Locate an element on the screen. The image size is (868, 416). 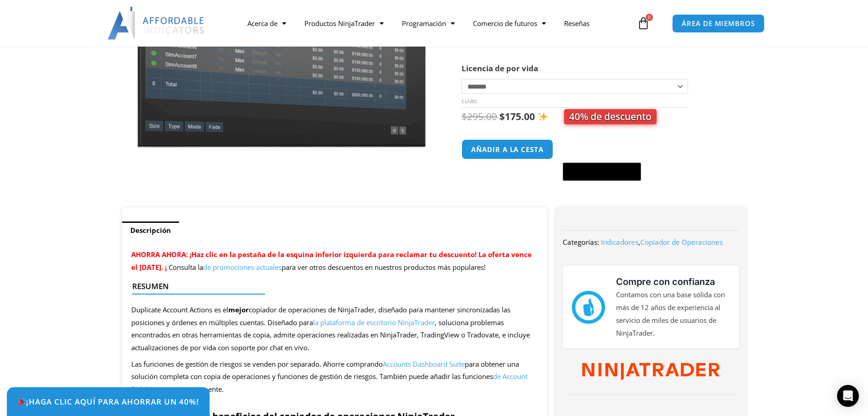
font: Licencia de por vida is located at coordinates (500, 68).